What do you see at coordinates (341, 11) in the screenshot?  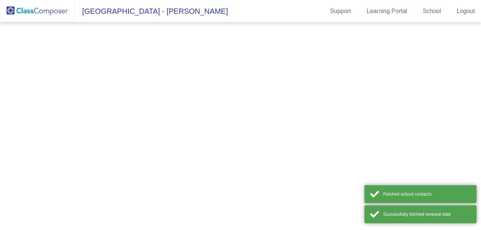 I see `a: Support` at bounding box center [341, 11].